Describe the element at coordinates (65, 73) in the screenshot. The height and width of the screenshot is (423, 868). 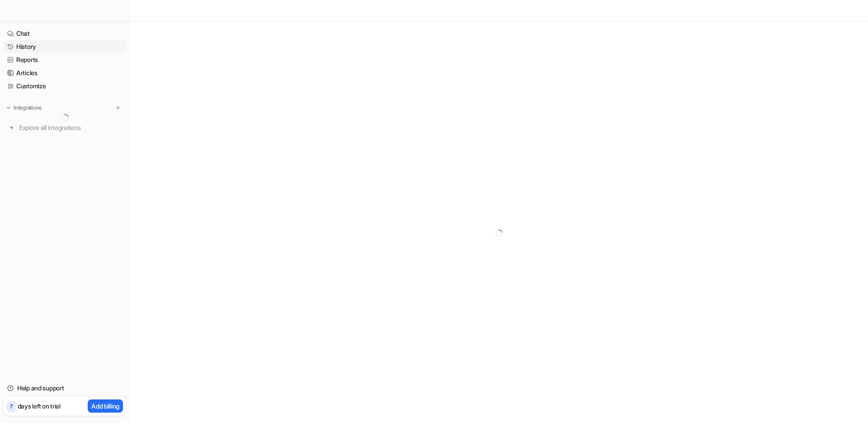
I see `a: Articles` at that location.